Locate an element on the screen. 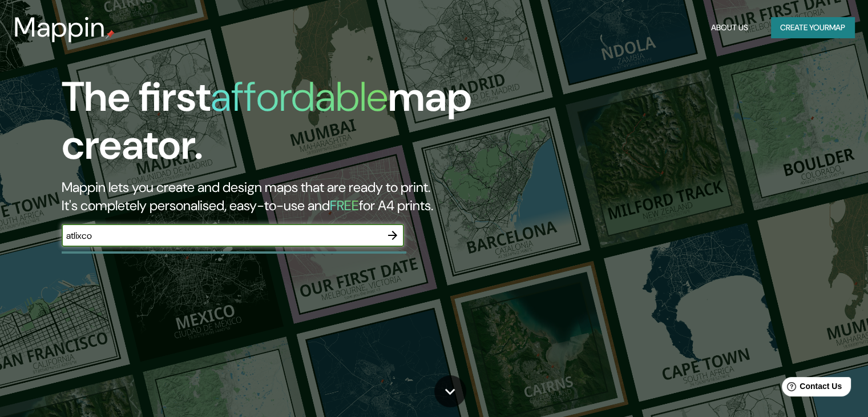 Image resolution: width=868 pixels, height=417 pixels. h1: affordable is located at coordinates (299, 96).